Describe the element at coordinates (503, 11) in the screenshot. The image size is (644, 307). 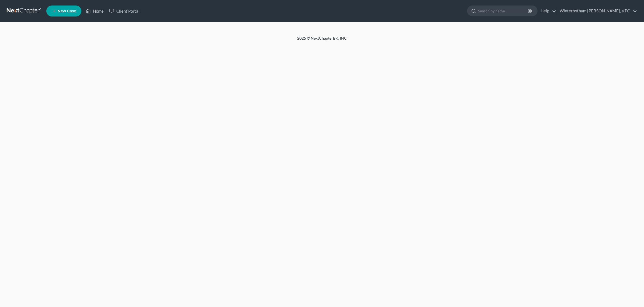
I see `input: Search by name...` at that location.